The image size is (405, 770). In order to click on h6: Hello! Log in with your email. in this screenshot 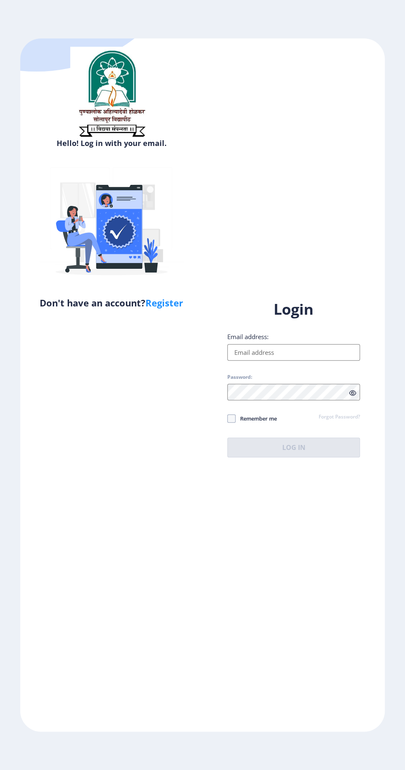, I will do `click(111, 143)`.